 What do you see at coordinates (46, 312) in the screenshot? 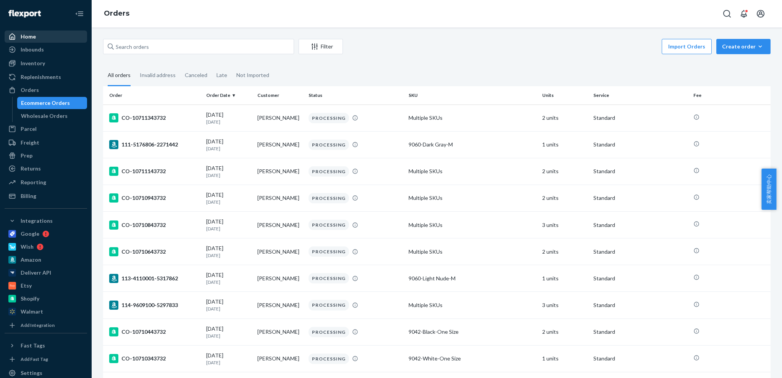
I see `a: Walmart` at bounding box center [46, 312].